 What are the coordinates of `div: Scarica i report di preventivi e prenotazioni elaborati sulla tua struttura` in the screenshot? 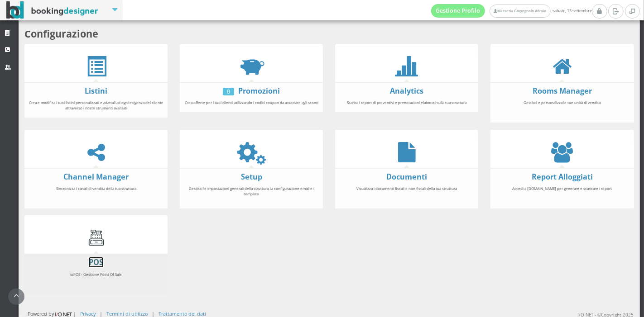 It's located at (406, 102).